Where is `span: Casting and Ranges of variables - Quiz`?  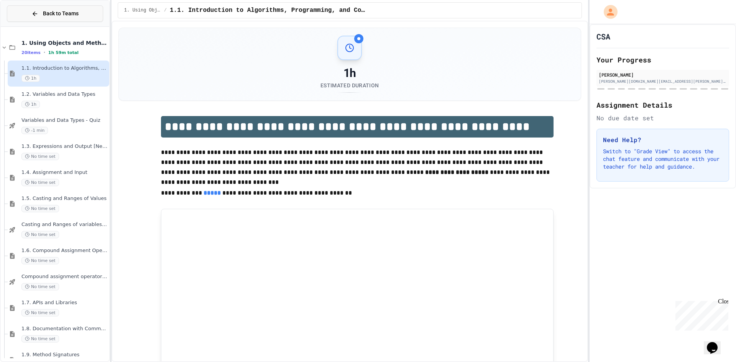 span: Casting and Ranges of variables - Quiz is located at coordinates (64, 225).